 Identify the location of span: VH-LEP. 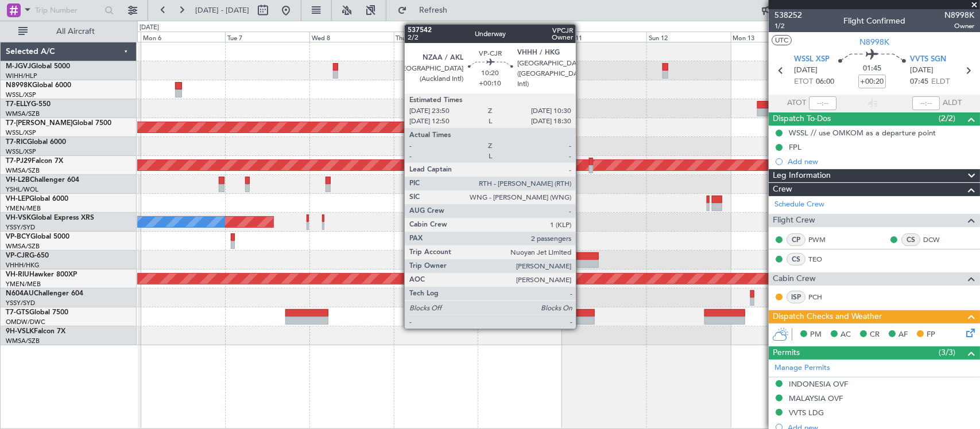
(17, 199).